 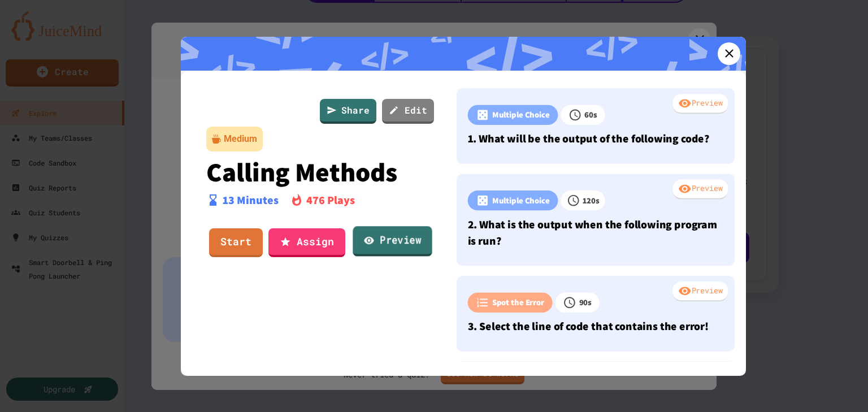 What do you see at coordinates (348, 112) in the screenshot?
I see `a: Share` at bounding box center [348, 112].